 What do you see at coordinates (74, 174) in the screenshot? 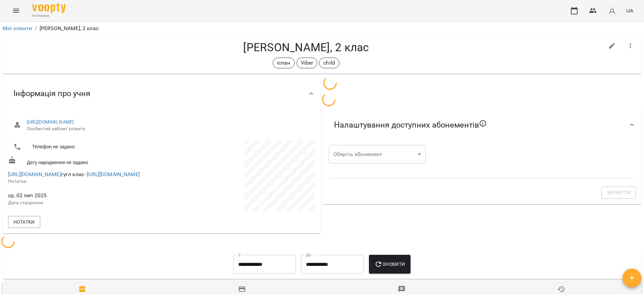
I see `span: гугл клас -` at bounding box center [74, 174].